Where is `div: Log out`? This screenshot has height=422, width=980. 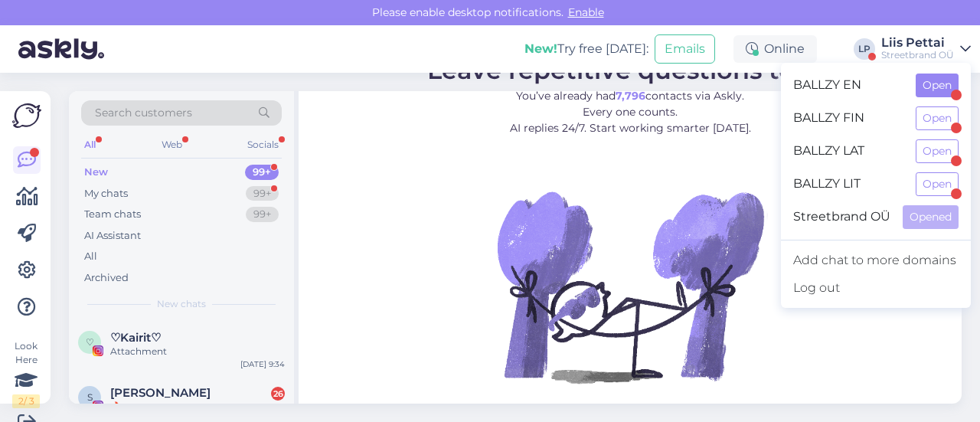 div: Log out is located at coordinates (876, 288).